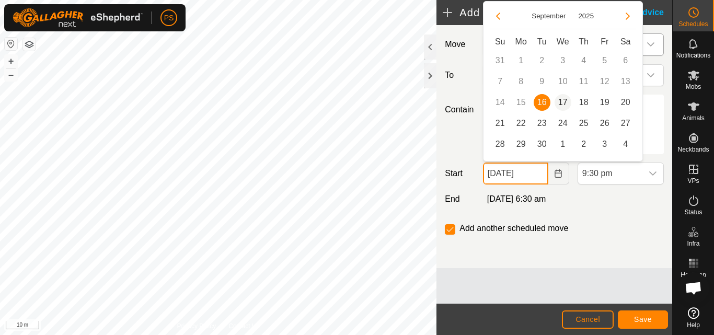  What do you see at coordinates (643, 319) in the screenshot?
I see `button: Save` at bounding box center [643, 319].